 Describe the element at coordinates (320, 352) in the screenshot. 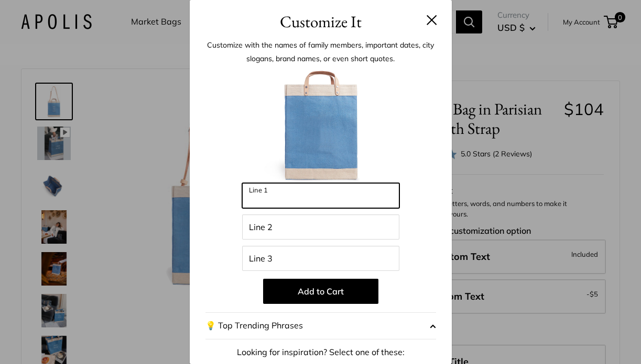

I see `p: Looking for inspiration? Select one of these:` at that location.